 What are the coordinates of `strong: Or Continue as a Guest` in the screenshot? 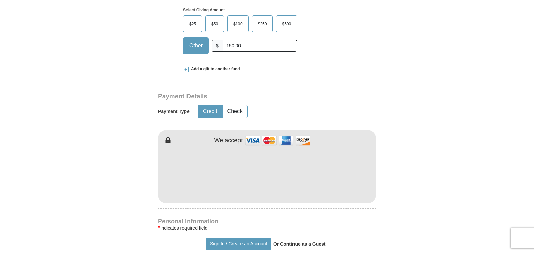 It's located at (300, 244).